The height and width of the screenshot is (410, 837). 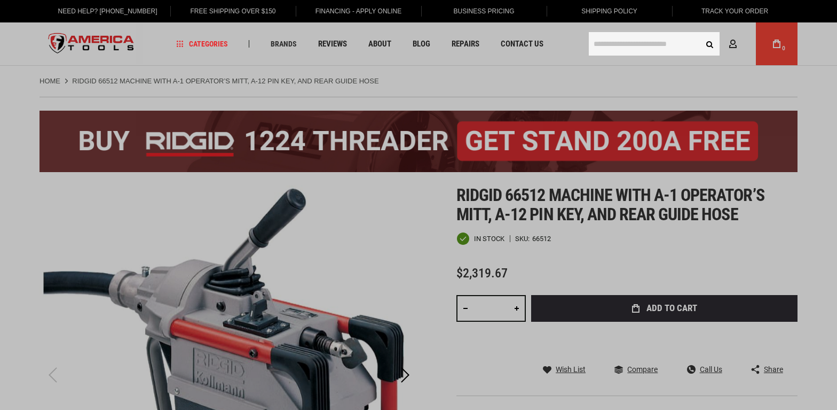 I want to click on span: Brands, so click(x=284, y=44).